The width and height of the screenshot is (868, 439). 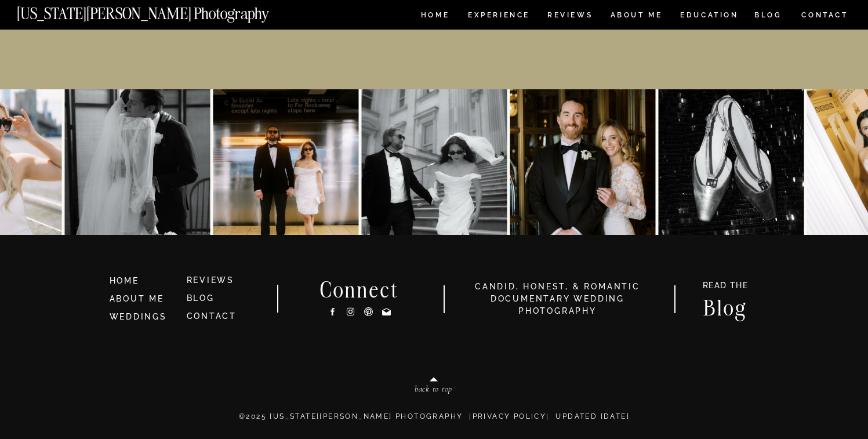 I want to click on h3: Blog, so click(x=725, y=306).